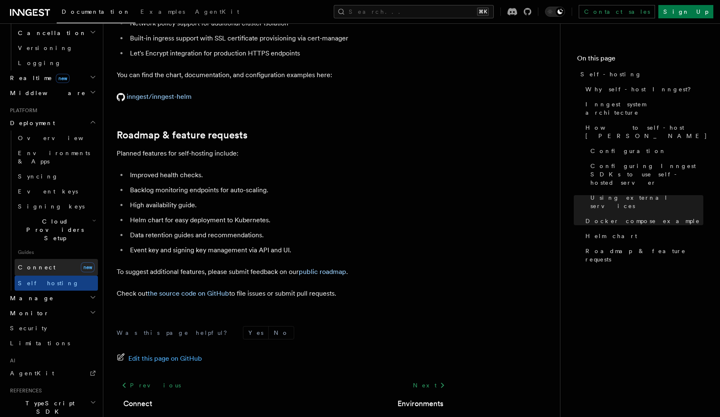  What do you see at coordinates (643, 221) in the screenshot?
I see `span: Docker compose example` at bounding box center [643, 221].